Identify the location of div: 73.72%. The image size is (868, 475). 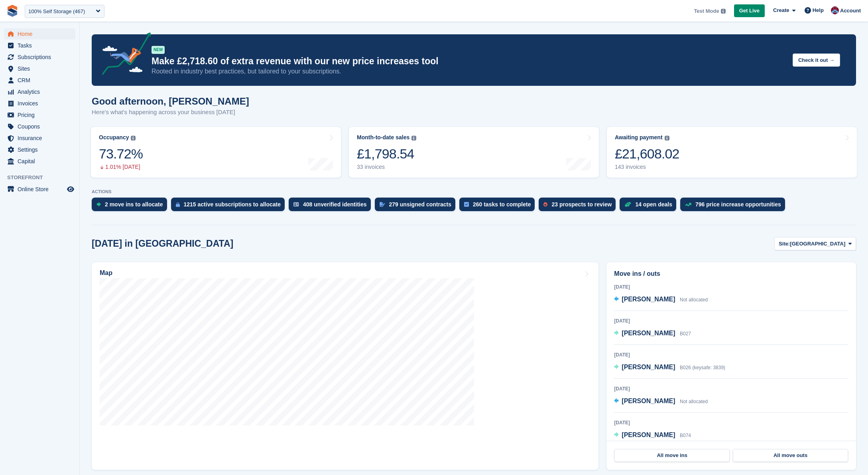
(121, 154).